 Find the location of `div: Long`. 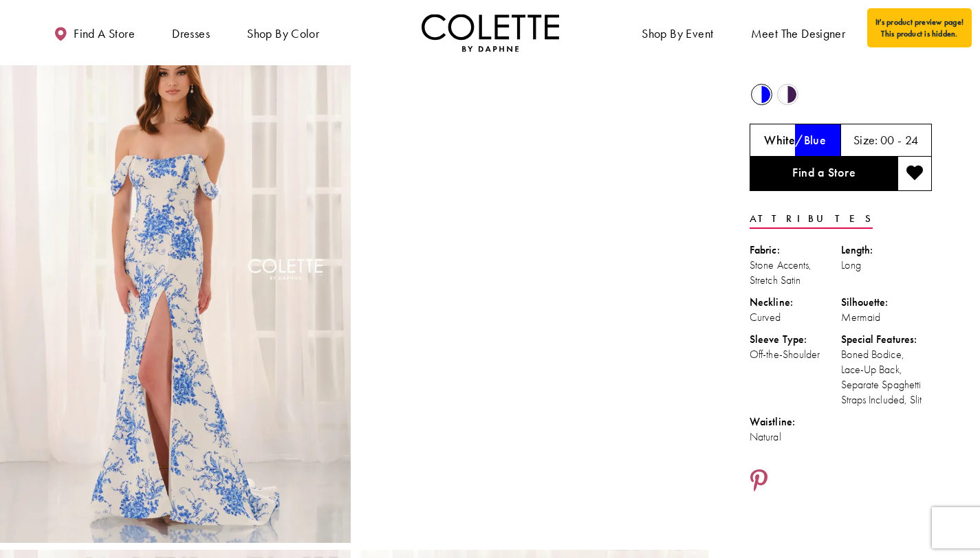

div: Long is located at coordinates (887, 265).